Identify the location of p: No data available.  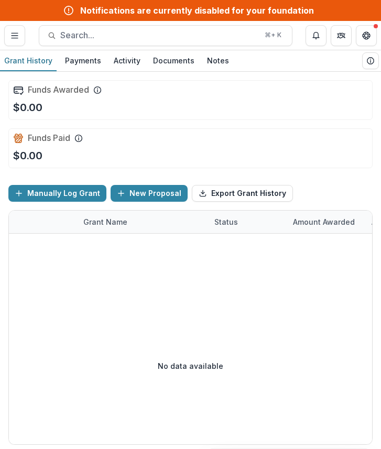
(190, 366).